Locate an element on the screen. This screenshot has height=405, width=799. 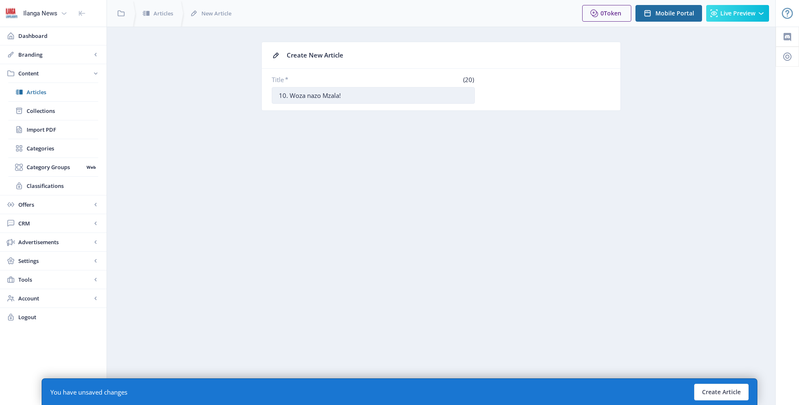
span: Tools is located at coordinates (55, 279).